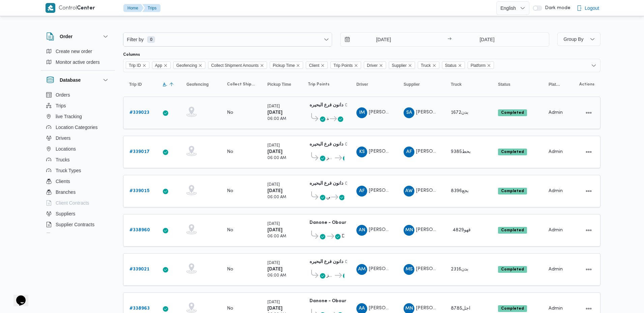  I want to click on span: Truck, so click(456, 85).